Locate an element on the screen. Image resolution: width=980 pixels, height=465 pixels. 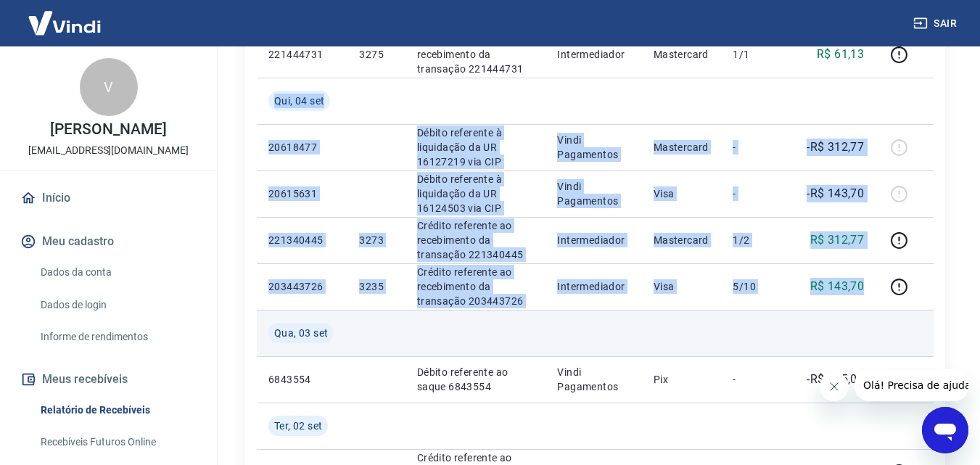
p: Crédito referente ao recebimento da transação 221340445 is located at coordinates (475, 240).